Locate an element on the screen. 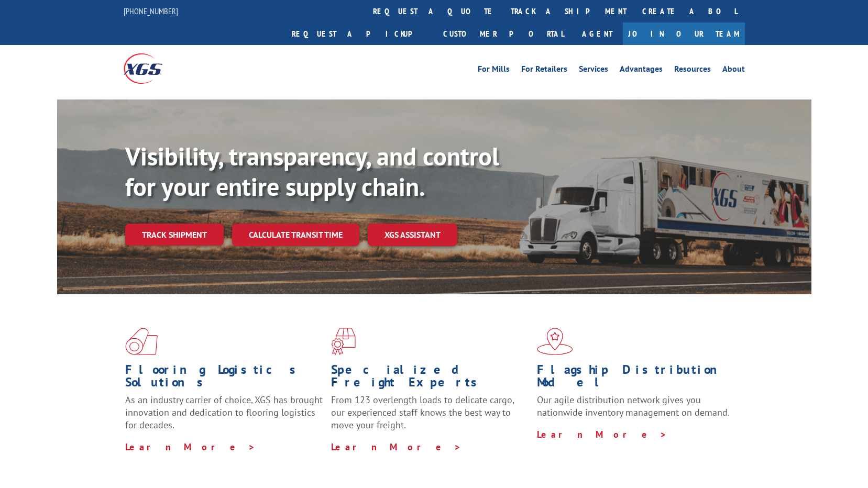  span: Our agile distribution network gives you nationwide inventory management on demand. is located at coordinates (633, 406).